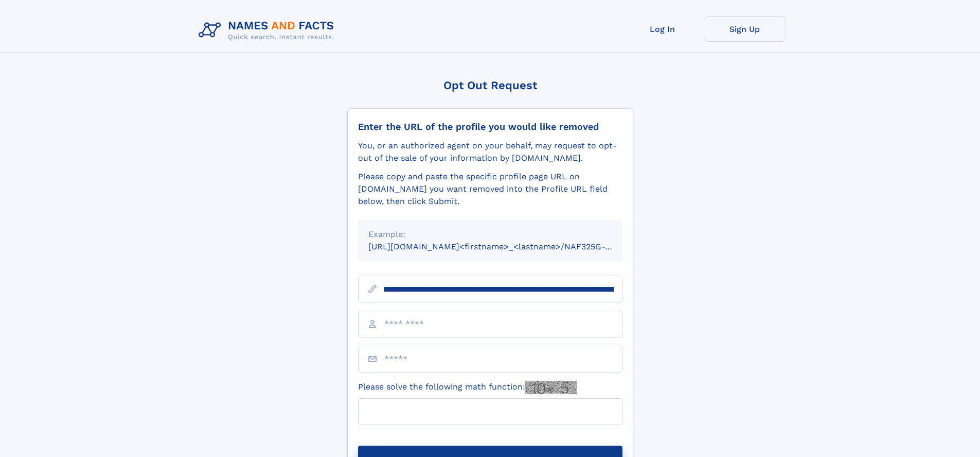 This screenshot has width=980, height=457. I want to click on div: Opt Out Request, so click(490, 85).